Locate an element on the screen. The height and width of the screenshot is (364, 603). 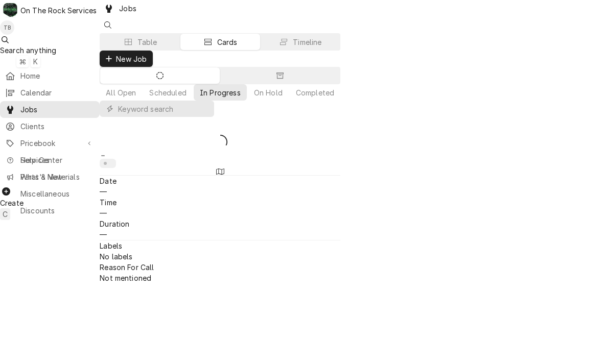
span: Clients is located at coordinates (57, 126).